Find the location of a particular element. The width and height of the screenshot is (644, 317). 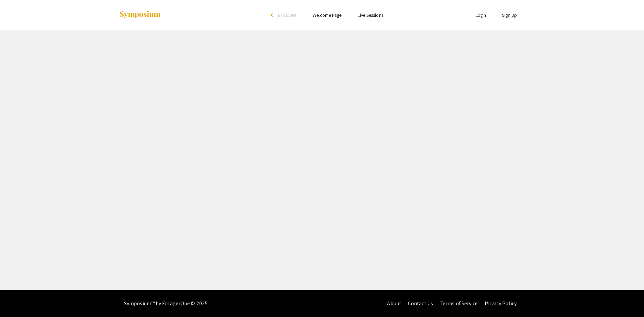

a: Welcome Page is located at coordinates (327, 15).